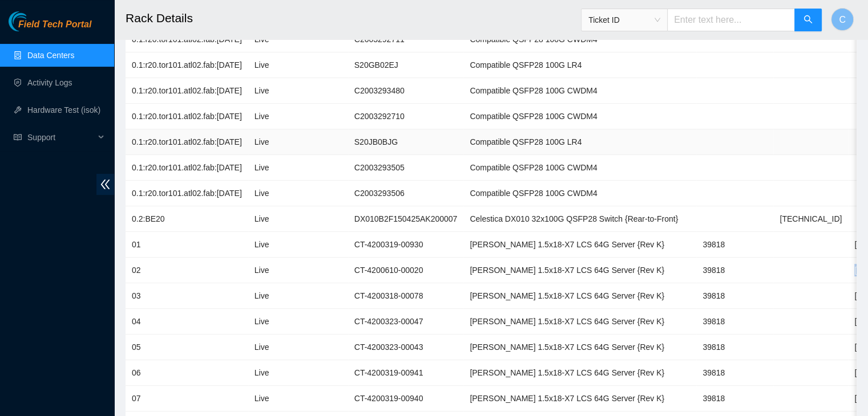 This screenshot has width=868, height=416. I want to click on td: 03, so click(187, 296).